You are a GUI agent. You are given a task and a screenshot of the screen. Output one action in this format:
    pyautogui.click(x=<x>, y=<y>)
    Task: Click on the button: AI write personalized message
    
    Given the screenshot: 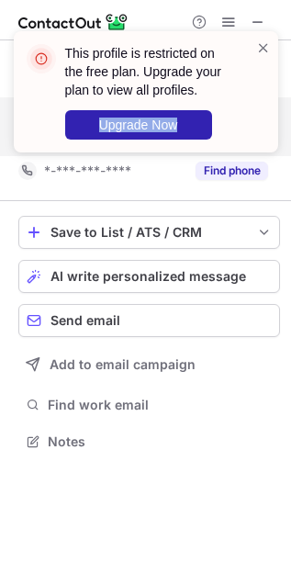 What is the action you would take?
    pyautogui.click(x=149, y=276)
    